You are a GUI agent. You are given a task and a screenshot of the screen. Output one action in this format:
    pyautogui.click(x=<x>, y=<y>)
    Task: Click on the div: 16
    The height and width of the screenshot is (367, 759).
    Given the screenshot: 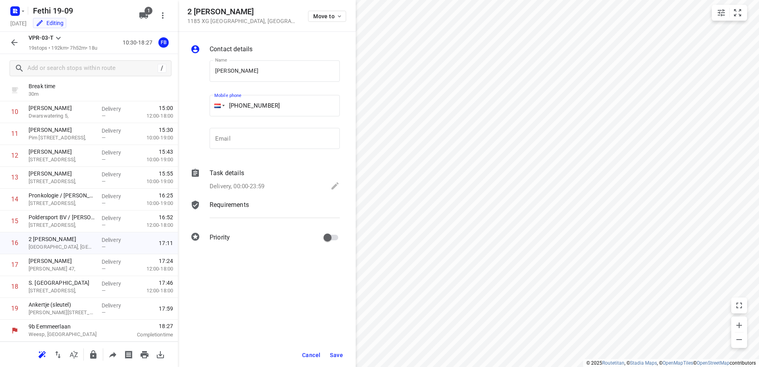 What is the action you would take?
    pyautogui.click(x=15, y=243)
    